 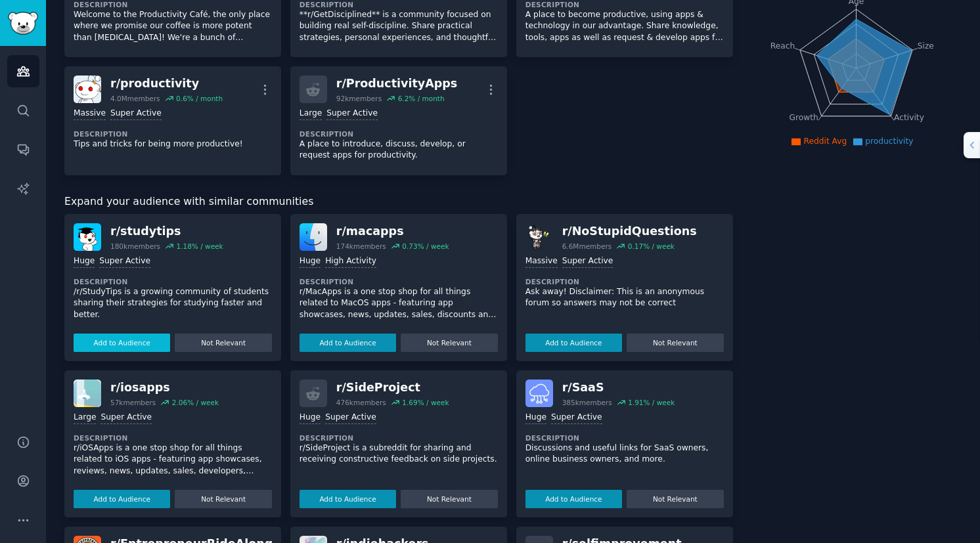 What do you see at coordinates (625, 454) in the screenshot?
I see `p: Discussions and useful links for SaaS owners, online business owners, and more.` at bounding box center [625, 454].